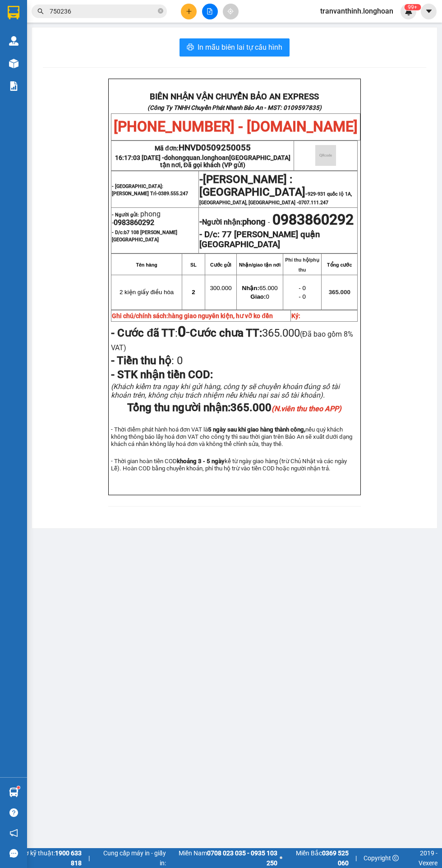  What do you see at coordinates (143, 333) in the screenshot?
I see `strong: - Cước đã TT` at bounding box center [143, 333].